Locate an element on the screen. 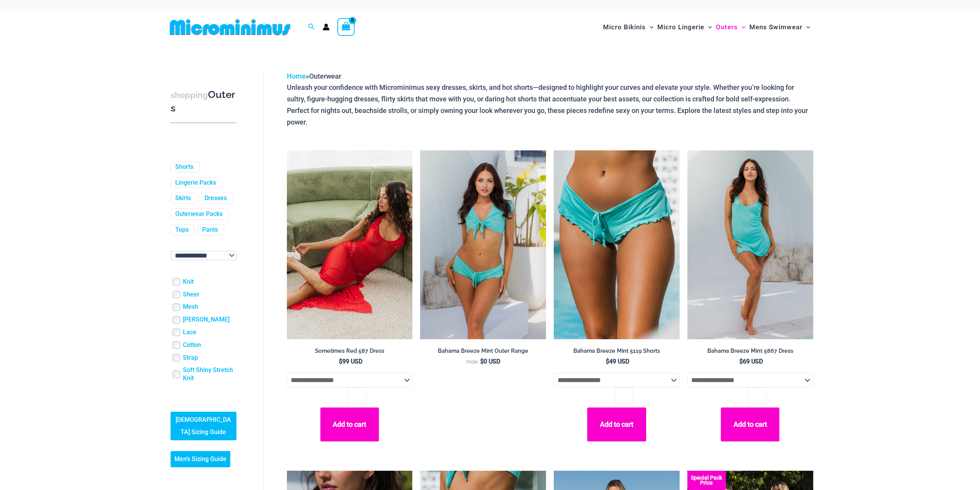 The height and width of the screenshot is (490, 980). a: Micro BikinisMenu ToggleMenu Toggle is located at coordinates (628, 27).